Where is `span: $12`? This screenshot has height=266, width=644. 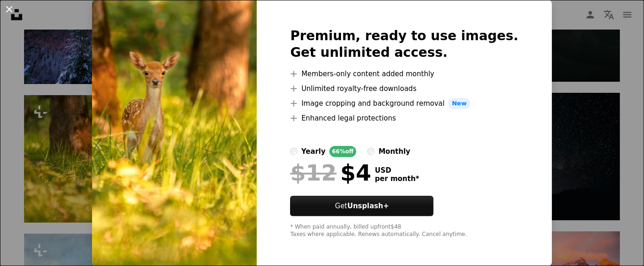
span: $12 is located at coordinates (313, 173).